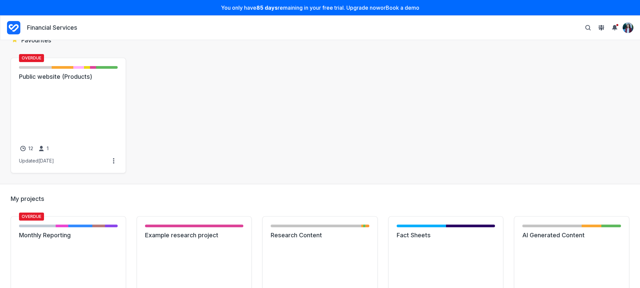  What do you see at coordinates (628, 28) in the screenshot?
I see `img: Your avatar` at bounding box center [628, 28].